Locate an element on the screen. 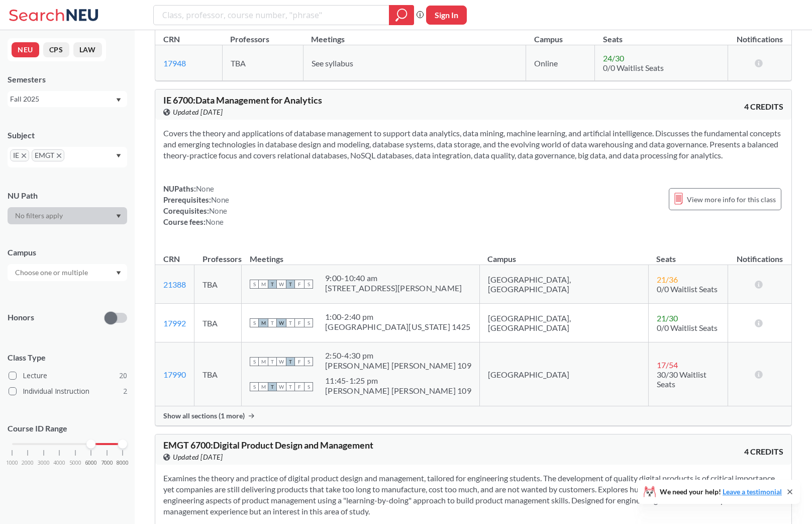 Image resolution: width=812 pixels, height=524 pixels. div: 2:50 - 4:30 pm is located at coordinates (398, 356).